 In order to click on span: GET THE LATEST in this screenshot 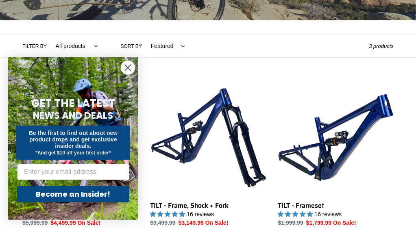, I will do `click(73, 103)`.